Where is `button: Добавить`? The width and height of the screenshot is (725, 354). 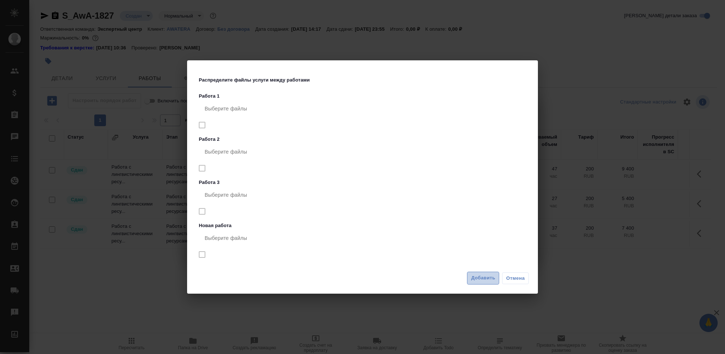
button: Добавить is located at coordinates (483, 278).